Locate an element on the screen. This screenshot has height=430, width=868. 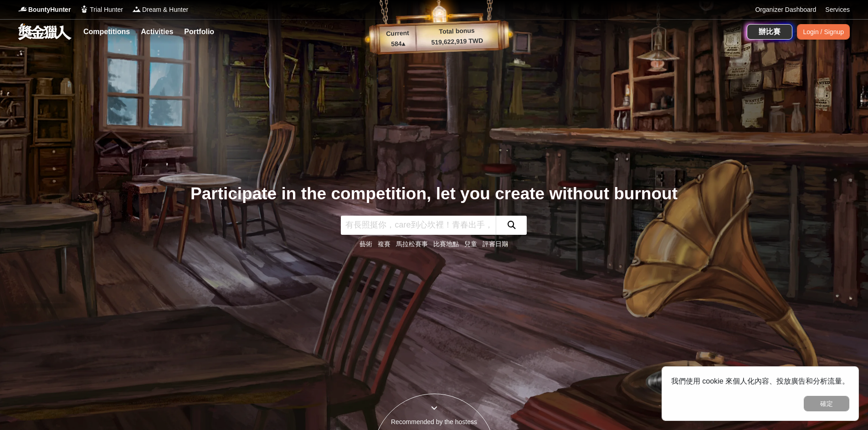
a: 複賽 is located at coordinates (384, 244).